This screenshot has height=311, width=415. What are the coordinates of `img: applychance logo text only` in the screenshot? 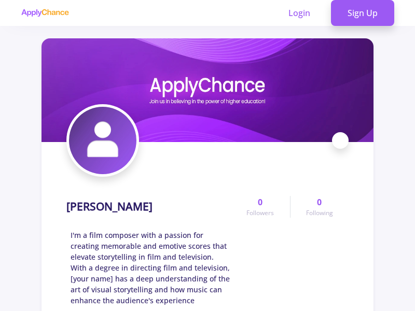 It's located at (45, 13).